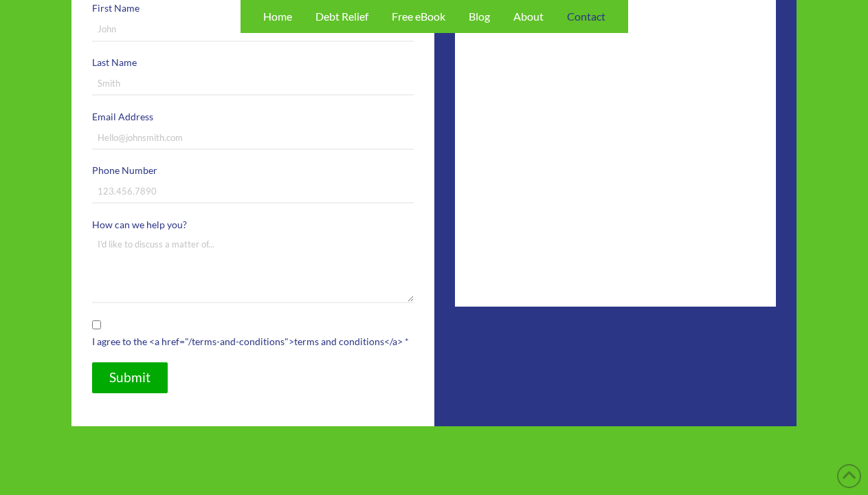  I want to click on input: Smith, so click(253, 84).